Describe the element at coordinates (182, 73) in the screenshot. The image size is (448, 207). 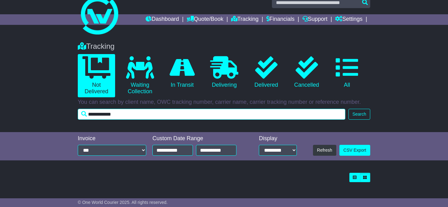
I see `a: In Transit` at that location.